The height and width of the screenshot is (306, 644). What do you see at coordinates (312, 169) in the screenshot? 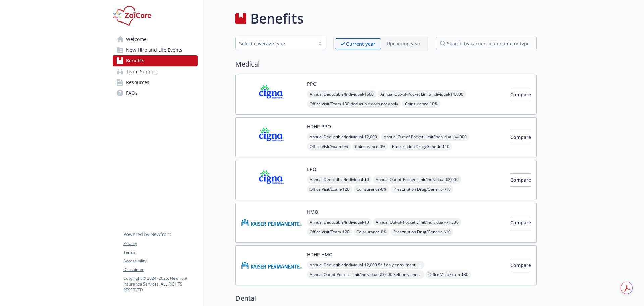
I see `button: EPO` at bounding box center [312, 169].